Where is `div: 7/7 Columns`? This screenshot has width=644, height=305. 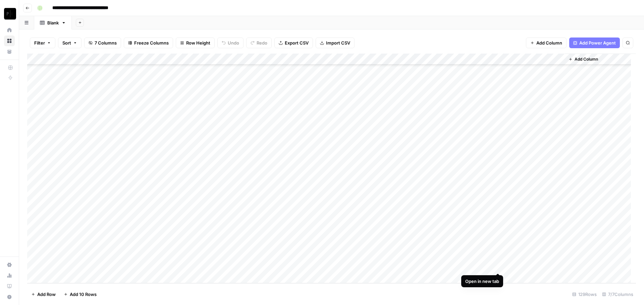 div: 7/7 Columns is located at coordinates (618, 294).